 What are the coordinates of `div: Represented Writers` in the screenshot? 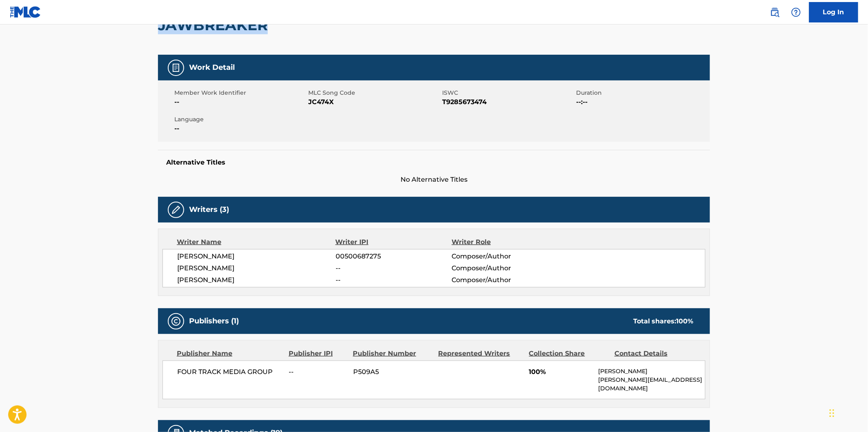 It's located at (481, 354).